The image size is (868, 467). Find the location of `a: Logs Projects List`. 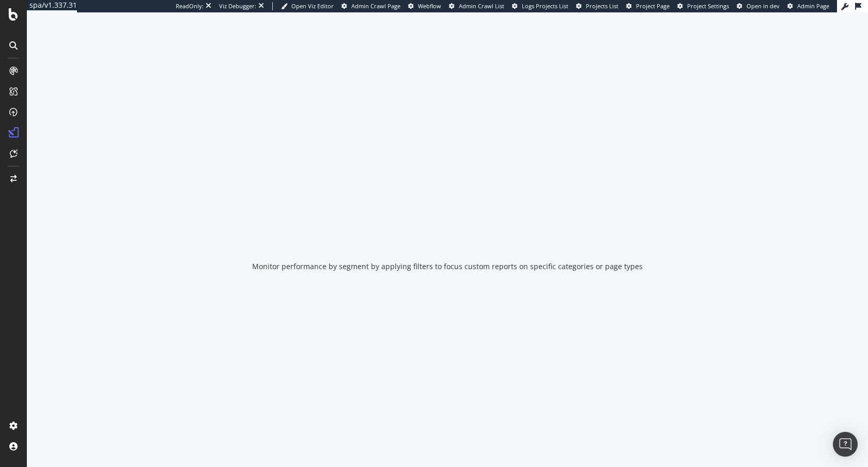

a: Logs Projects List is located at coordinates (539, 6).